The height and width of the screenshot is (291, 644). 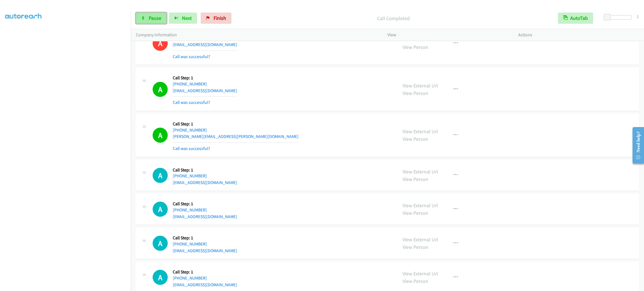 What do you see at coordinates (220, 18) in the screenshot?
I see `span: Finish` at bounding box center [220, 18].